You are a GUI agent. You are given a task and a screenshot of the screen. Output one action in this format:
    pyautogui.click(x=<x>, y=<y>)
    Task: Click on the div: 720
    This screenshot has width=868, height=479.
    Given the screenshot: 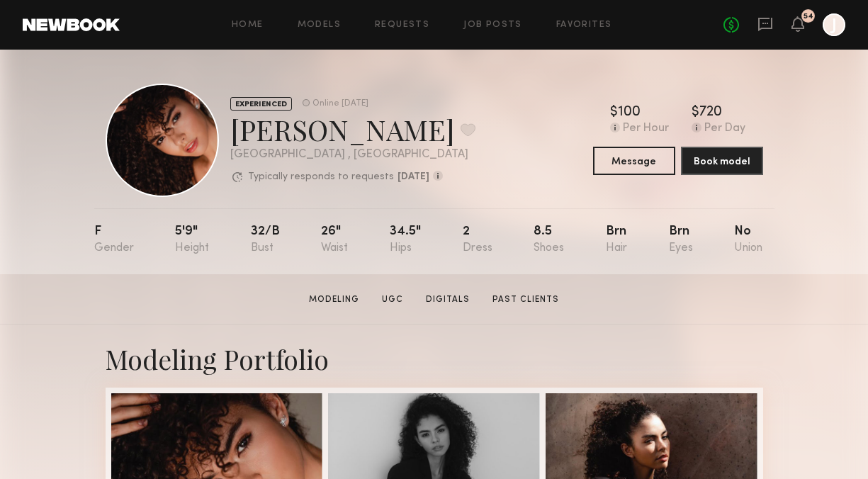 What is the action you would take?
    pyautogui.click(x=711, y=113)
    